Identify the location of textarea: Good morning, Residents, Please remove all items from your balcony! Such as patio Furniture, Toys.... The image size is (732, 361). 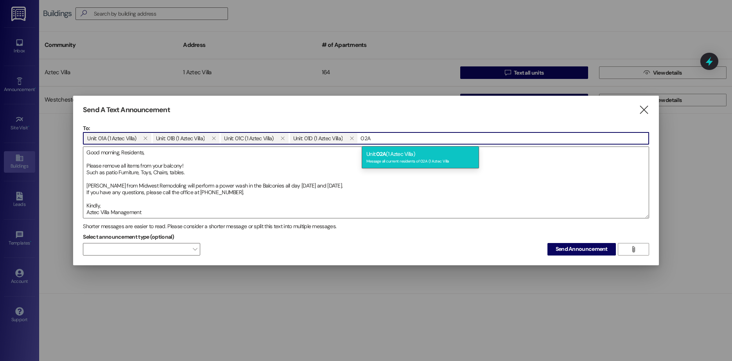
(366, 183).